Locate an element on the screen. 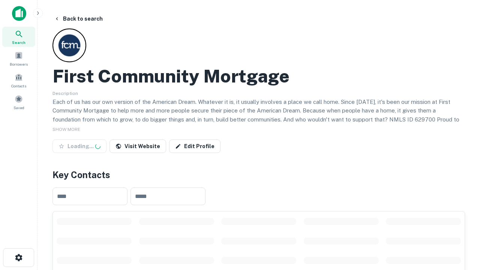 The width and height of the screenshot is (480, 270). div: Contacts is located at coordinates (19, 80).